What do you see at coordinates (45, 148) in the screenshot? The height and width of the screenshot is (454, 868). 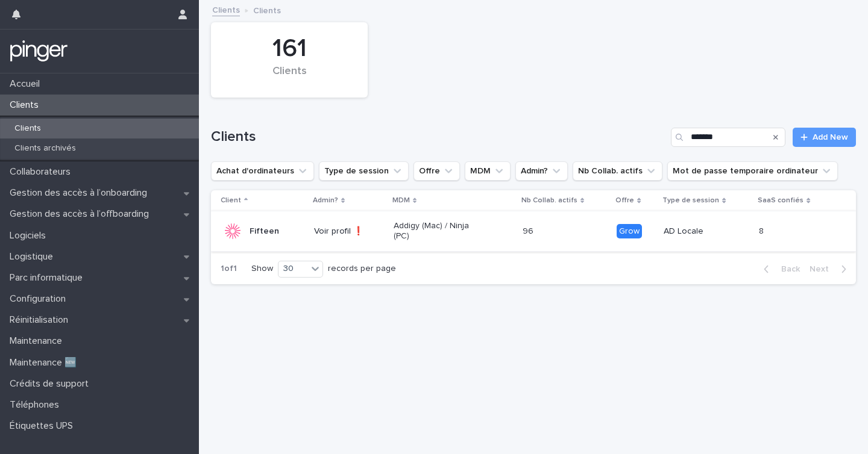 I see `p: Clients archivés` at bounding box center [45, 148].